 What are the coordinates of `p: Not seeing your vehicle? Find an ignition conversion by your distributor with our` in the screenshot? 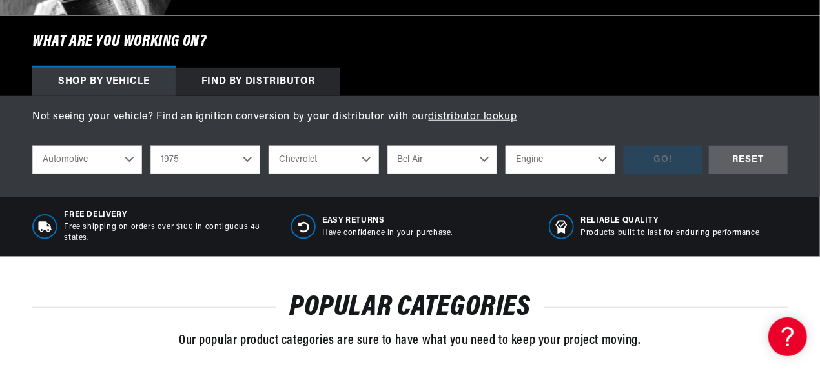 It's located at (410, 117).